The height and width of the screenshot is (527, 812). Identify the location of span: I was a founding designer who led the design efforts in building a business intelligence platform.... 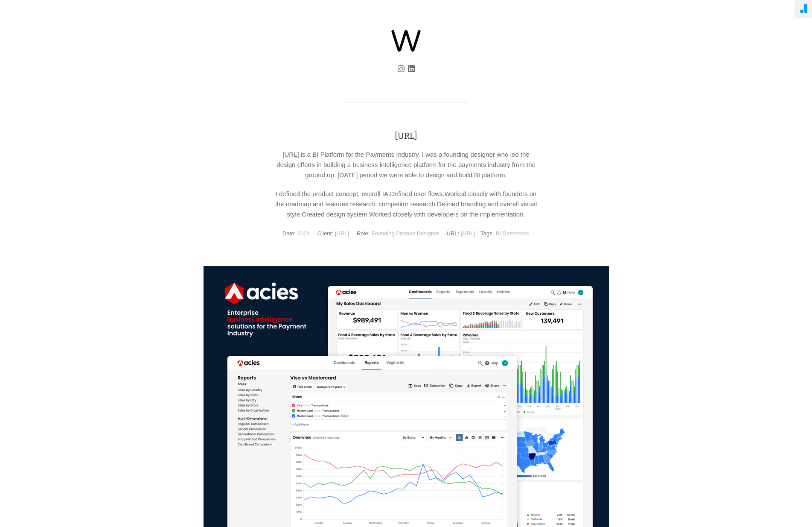
(406, 164).